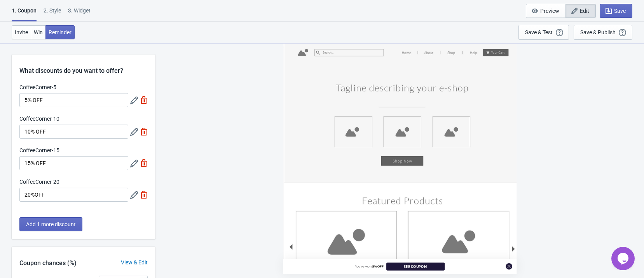  What do you see at coordinates (363, 266) in the screenshot?
I see `span: You've won` at bounding box center [363, 266].